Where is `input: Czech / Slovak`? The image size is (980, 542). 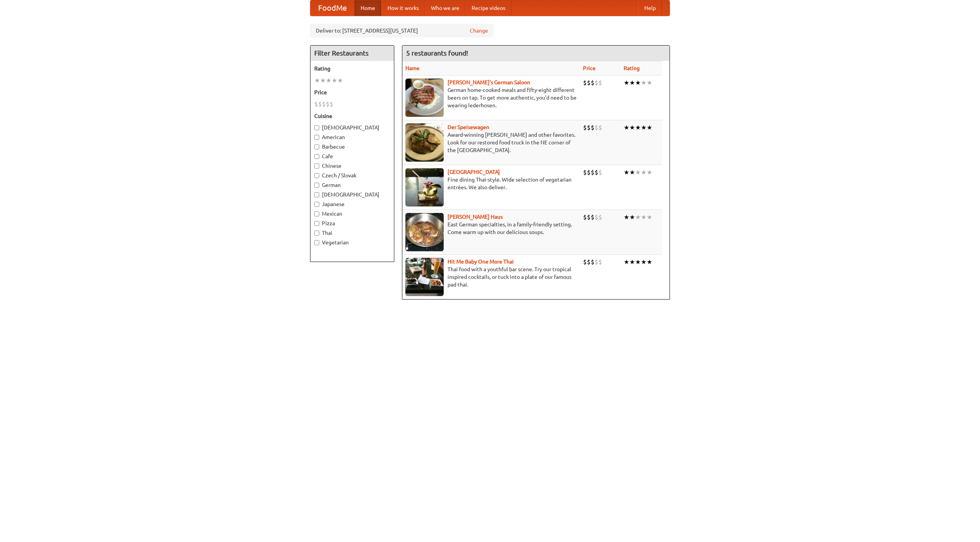
input: Czech / Slovak is located at coordinates (317, 176).